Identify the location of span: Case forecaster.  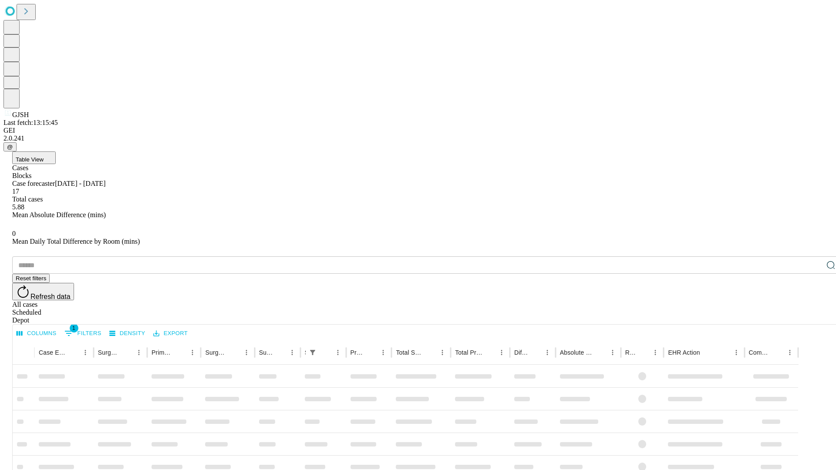
(34, 183).